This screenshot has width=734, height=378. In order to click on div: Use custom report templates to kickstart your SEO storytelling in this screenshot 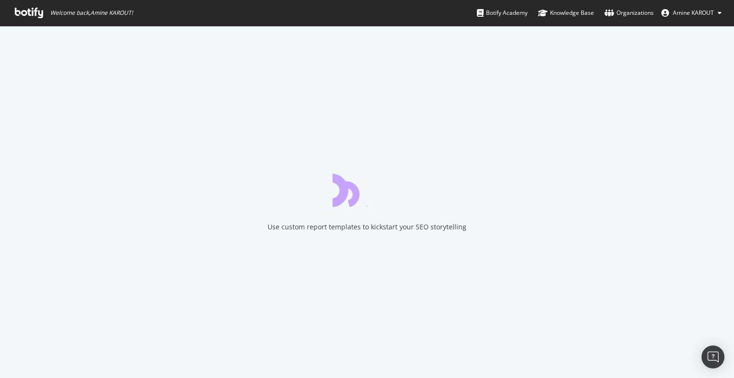, I will do `click(367, 227)`.